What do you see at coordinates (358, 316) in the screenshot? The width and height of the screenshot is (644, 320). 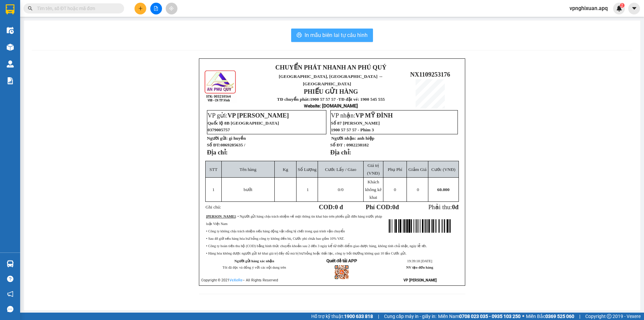 I see `strong: 1900 633 818` at bounding box center [358, 316].